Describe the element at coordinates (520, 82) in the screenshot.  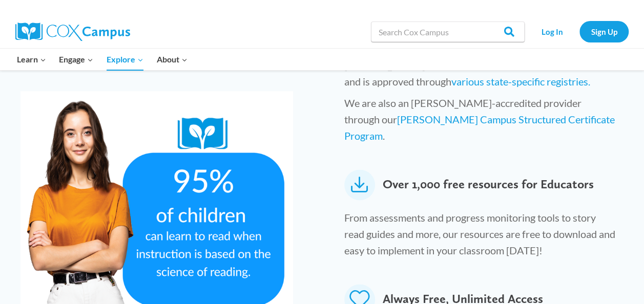
I see `a: various state-specific registries.` at that location.